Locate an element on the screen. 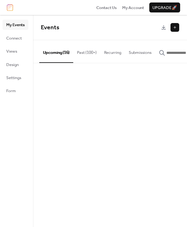 This screenshot has width=187, height=227. span: Form is located at coordinates (11, 91).